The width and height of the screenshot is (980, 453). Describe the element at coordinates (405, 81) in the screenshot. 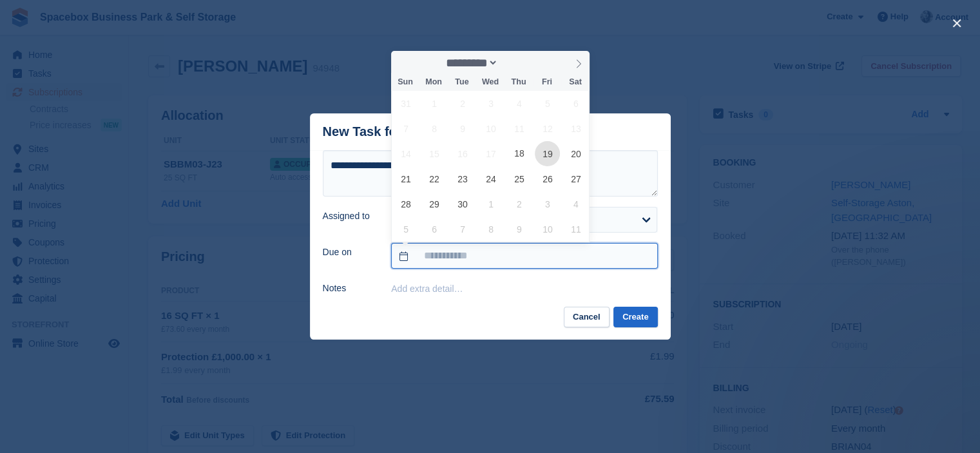

I see `span: Sun` at that location.